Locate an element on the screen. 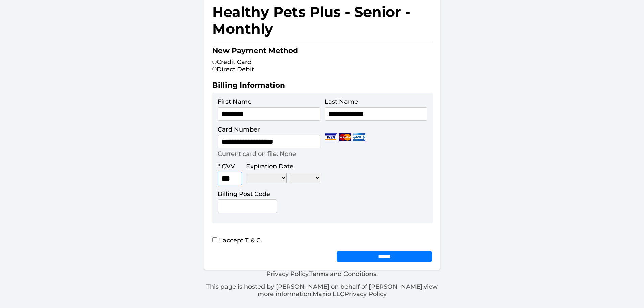  input: Direct Debit is located at coordinates (214, 69).